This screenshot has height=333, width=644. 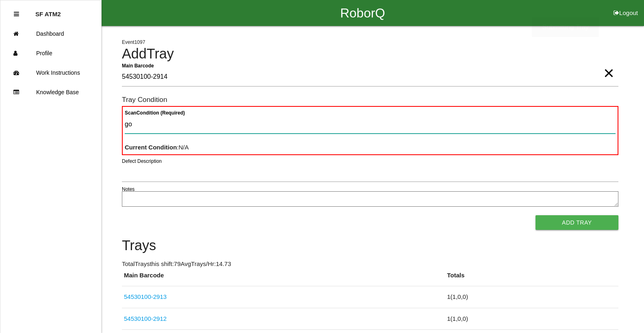 I want to click on label: Notes, so click(x=128, y=189).